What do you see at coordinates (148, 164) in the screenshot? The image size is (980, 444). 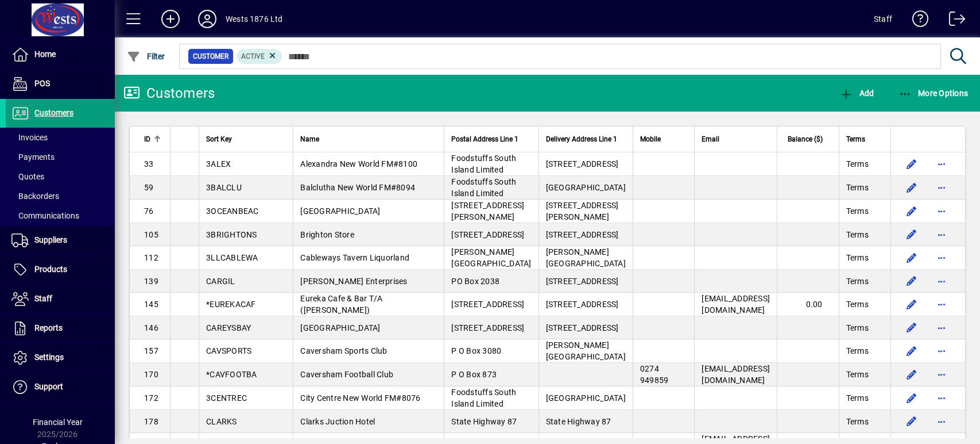 I see `span: 33` at bounding box center [148, 164].